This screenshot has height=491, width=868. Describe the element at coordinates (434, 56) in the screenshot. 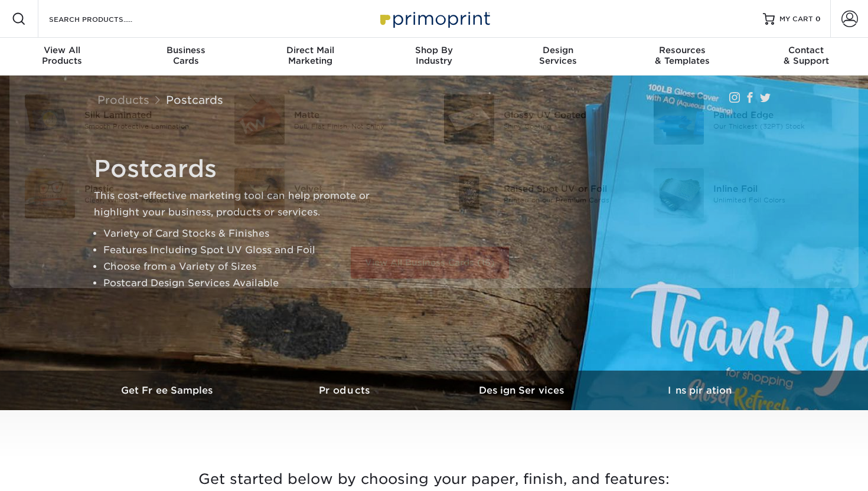

I see `div: Industry` at that location.